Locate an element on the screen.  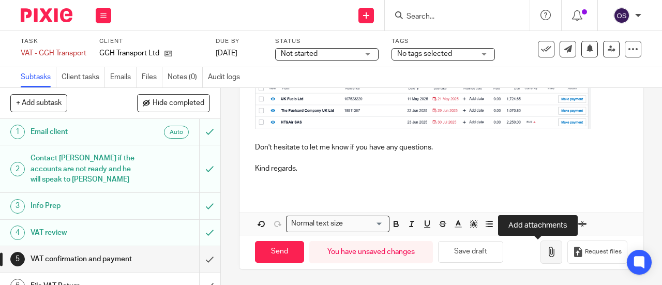
label: Task is located at coordinates (53, 41).